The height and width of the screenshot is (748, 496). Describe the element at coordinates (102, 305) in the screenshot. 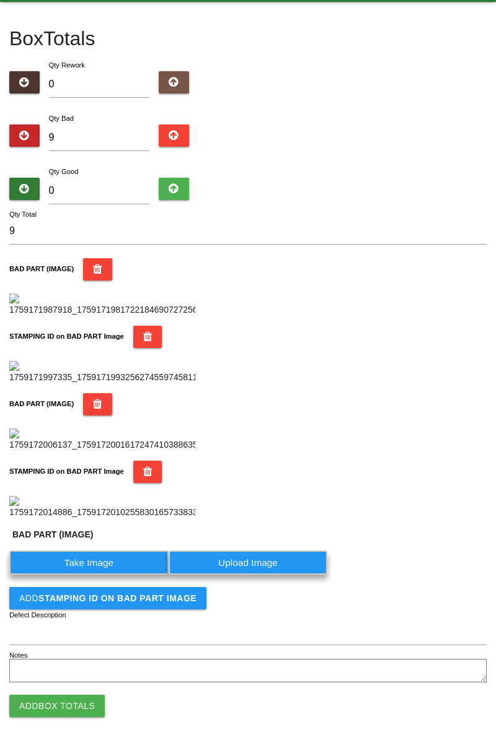

I see `img: 1759171987918_1759171981722184690727256481566.jpg` at that location.